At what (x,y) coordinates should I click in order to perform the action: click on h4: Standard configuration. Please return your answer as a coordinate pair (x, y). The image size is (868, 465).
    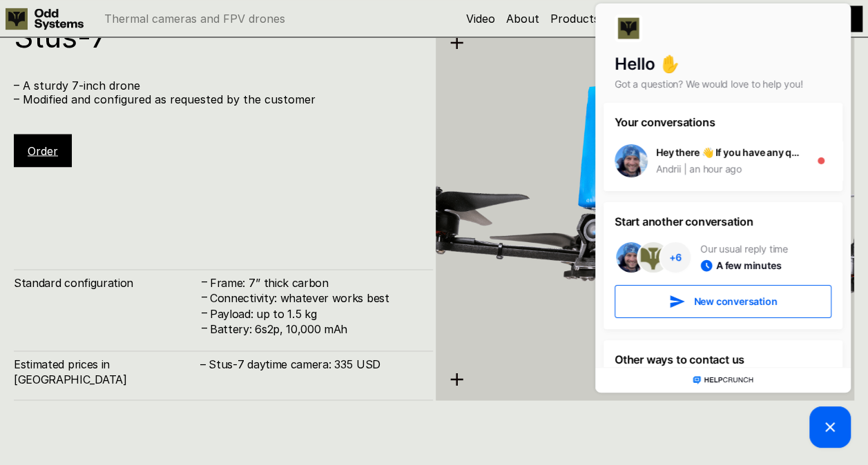
    Looking at the image, I should click on (107, 282).